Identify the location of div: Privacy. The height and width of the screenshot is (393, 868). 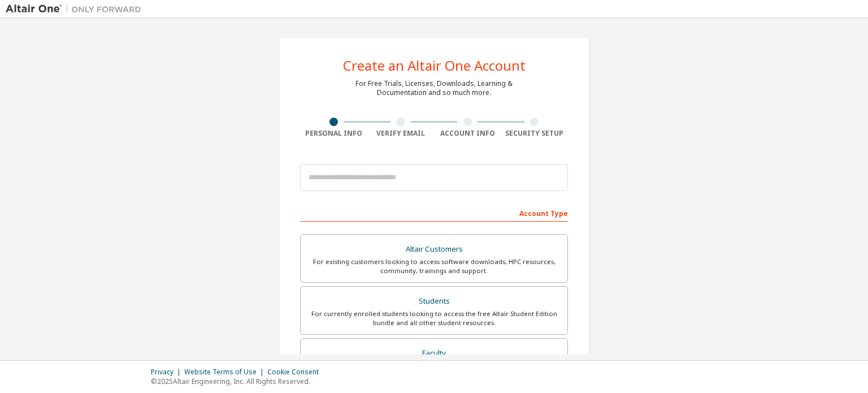
(168, 372).